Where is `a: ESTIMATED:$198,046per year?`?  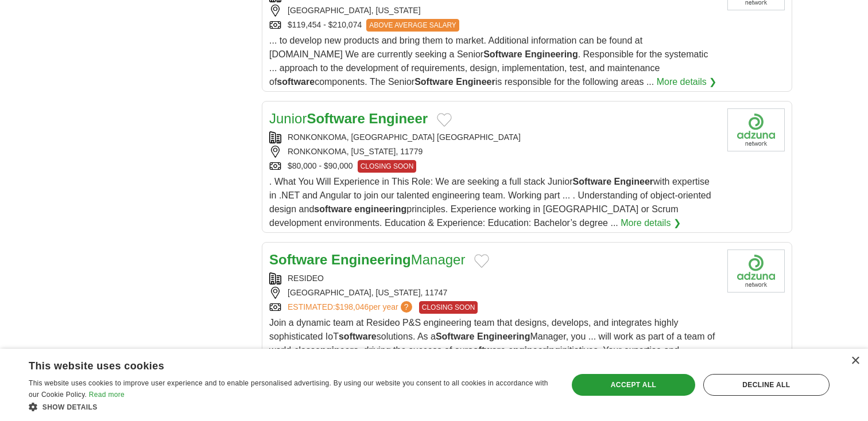
a: ESTIMATED:$198,046per year? is located at coordinates (351, 307).